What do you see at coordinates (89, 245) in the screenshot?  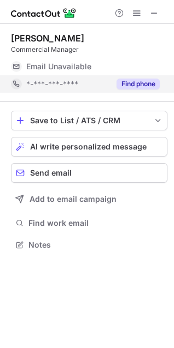 I see `button: Notes` at bounding box center [89, 245].